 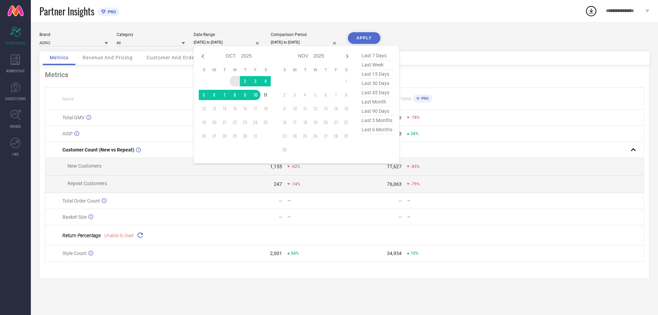 What do you see at coordinates (377, 56) in the screenshot?
I see `span: last 7 days` at bounding box center [377, 56].